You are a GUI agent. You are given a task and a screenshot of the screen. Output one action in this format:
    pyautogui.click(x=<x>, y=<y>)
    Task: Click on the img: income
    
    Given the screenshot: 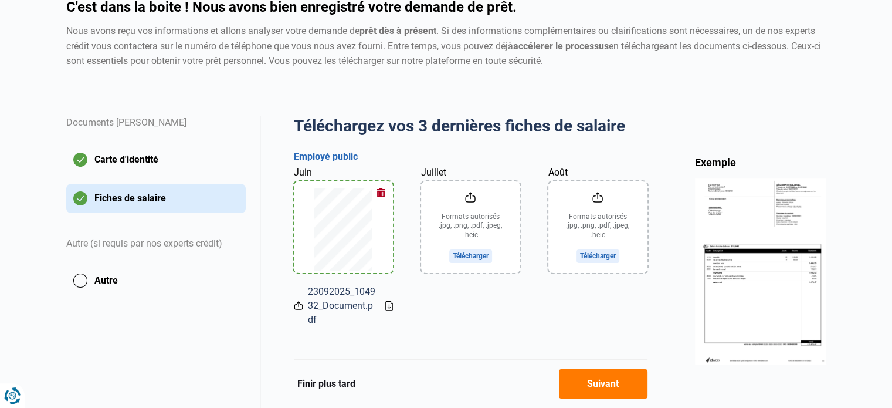 What is the action you would take?
    pyautogui.click(x=761, y=271)
    